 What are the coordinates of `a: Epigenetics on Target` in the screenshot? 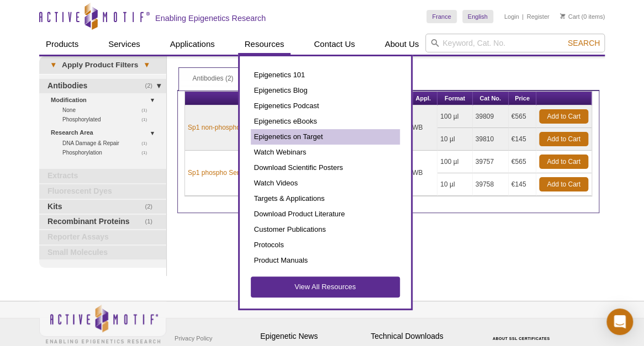 It's located at (325, 137).